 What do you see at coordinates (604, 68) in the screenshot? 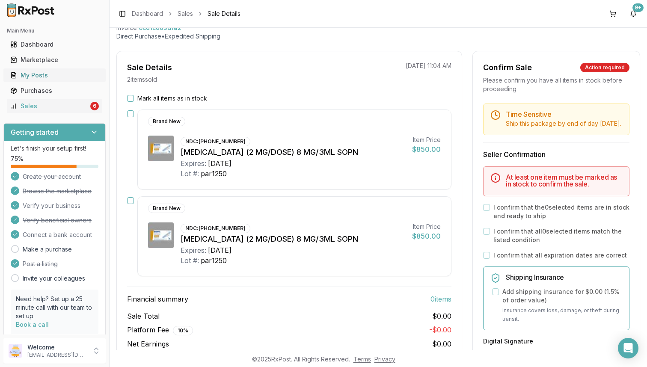
I see `div: Action required` at bounding box center [604, 68].